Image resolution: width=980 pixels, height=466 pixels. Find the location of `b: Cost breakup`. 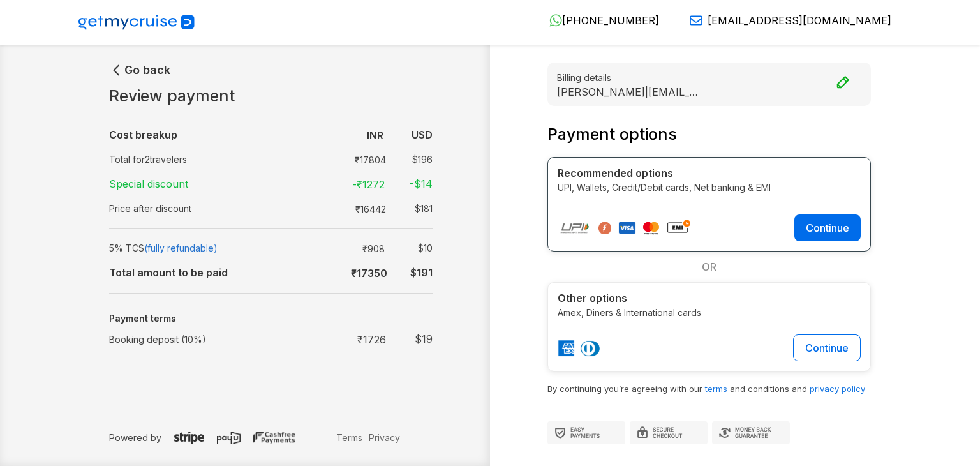

b: Cost breakup is located at coordinates (143, 135).